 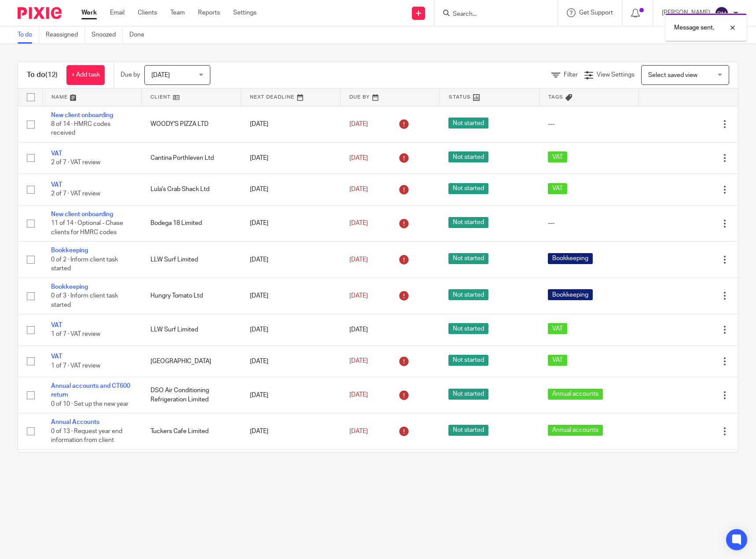 What do you see at coordinates (571, 75) in the screenshot?
I see `span: Filter` at bounding box center [571, 75].